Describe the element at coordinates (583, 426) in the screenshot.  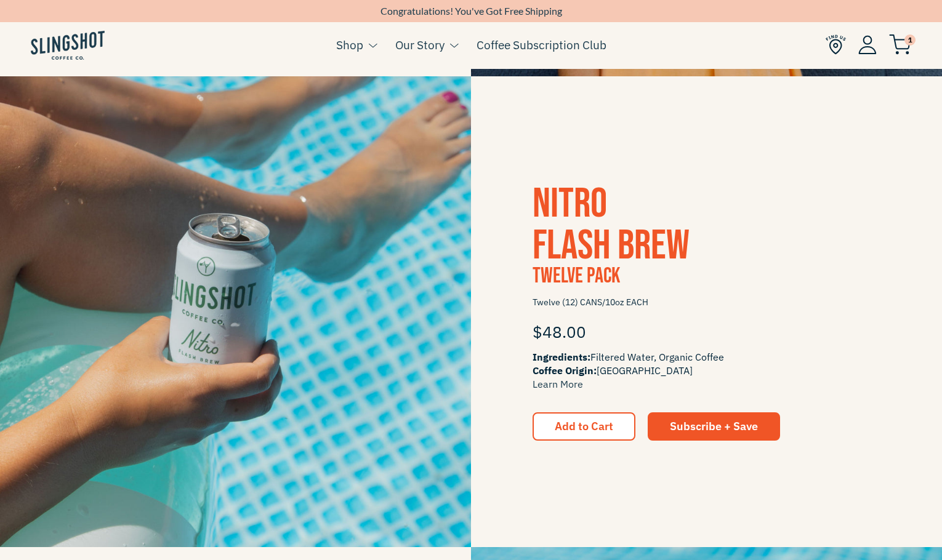
I see `button: Add to Cart` at that location.